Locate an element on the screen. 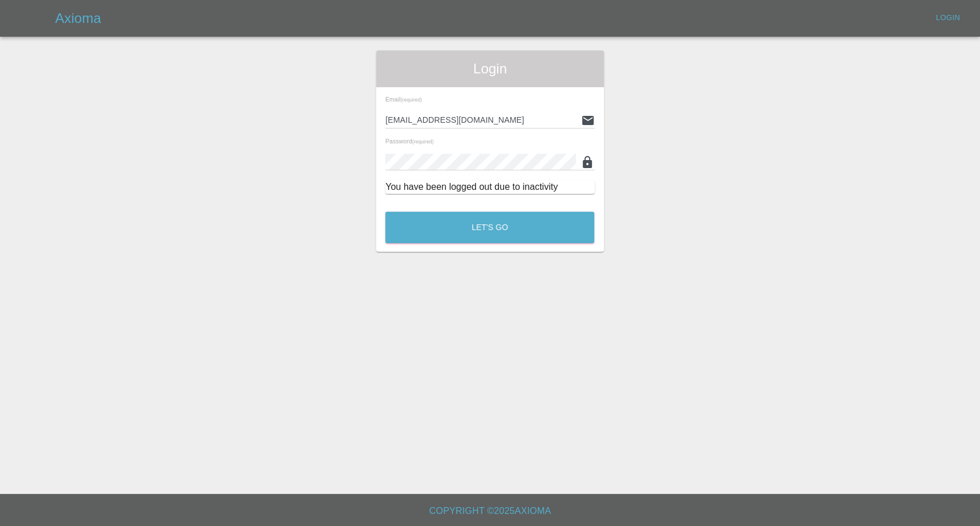  div: You have been logged out due to inactivity is located at coordinates (490, 187).